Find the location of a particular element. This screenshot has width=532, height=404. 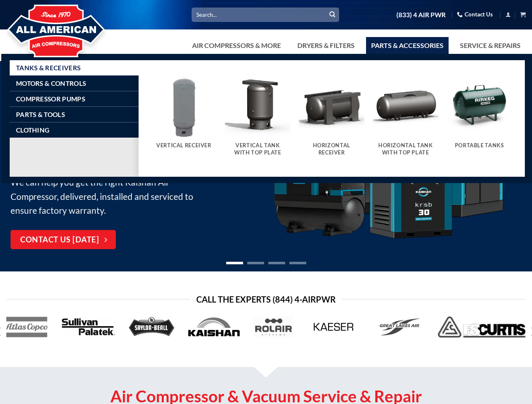

a: Service & Repairs is located at coordinates (490, 45).